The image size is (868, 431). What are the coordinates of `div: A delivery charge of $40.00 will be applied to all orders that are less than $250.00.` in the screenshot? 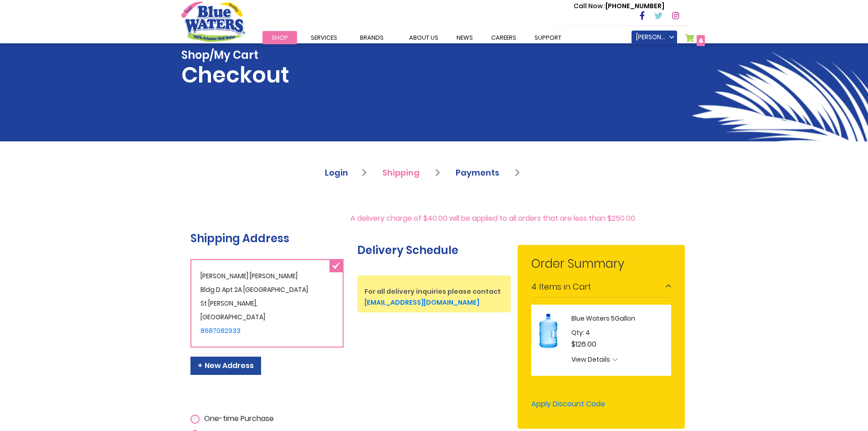 It's located at (434, 219).